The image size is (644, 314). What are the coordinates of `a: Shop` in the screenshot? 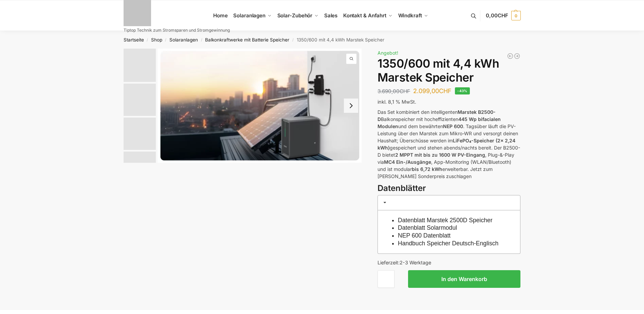 It's located at (157, 40).